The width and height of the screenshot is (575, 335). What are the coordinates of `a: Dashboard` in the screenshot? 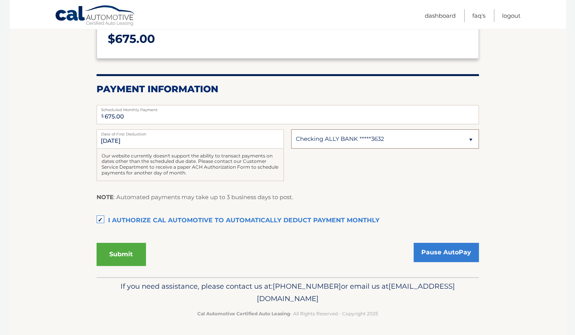 It's located at (440, 15).